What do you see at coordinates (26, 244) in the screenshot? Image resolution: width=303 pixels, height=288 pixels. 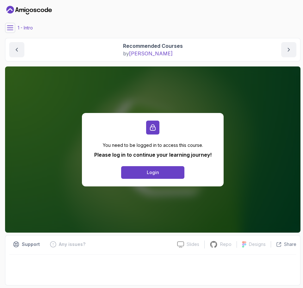 I see `button: Support button` at bounding box center [26, 244].